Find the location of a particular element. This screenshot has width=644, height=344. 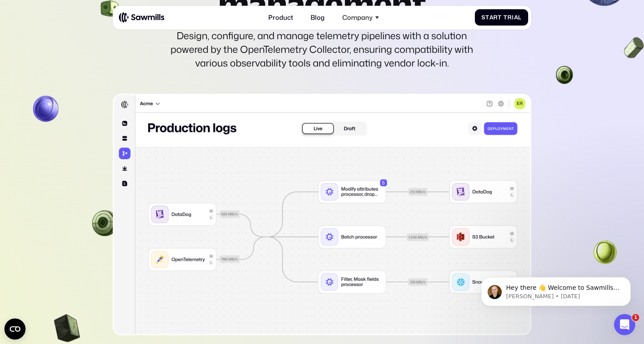

p: Message from Winston, sent 5w ago is located at coordinates (96, 38).